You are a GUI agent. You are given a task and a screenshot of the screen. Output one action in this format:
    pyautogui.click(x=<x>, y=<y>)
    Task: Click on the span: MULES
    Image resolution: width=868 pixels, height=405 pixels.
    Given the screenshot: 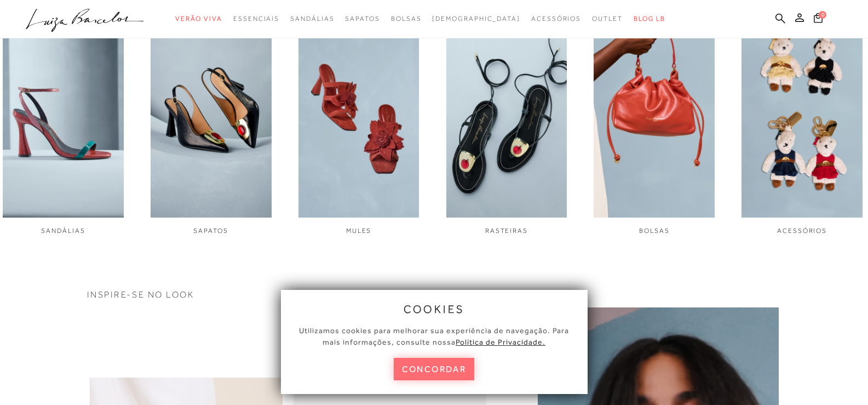 What is the action you would take?
    pyautogui.click(x=359, y=231)
    